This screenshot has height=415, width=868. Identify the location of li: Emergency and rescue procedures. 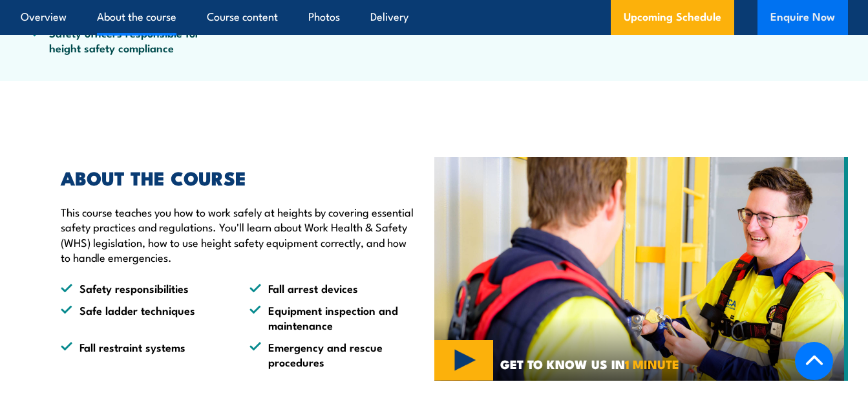
(333, 354).